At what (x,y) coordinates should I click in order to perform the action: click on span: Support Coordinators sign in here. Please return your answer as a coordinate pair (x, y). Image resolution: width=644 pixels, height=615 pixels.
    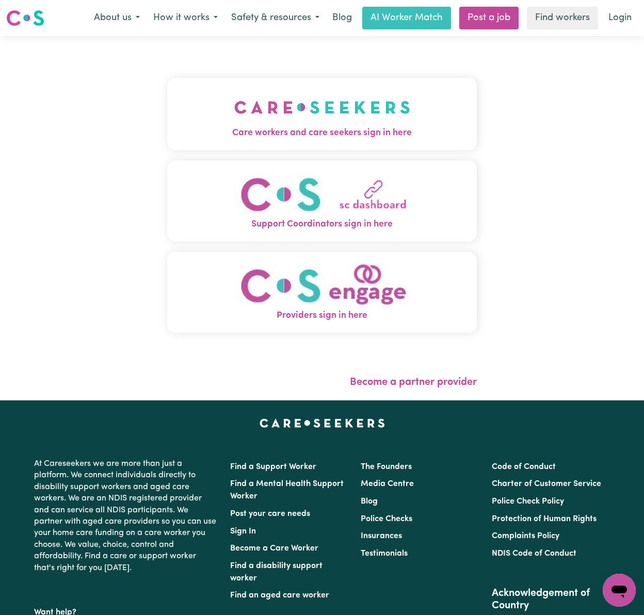
    Looking at the image, I should click on (322, 224).